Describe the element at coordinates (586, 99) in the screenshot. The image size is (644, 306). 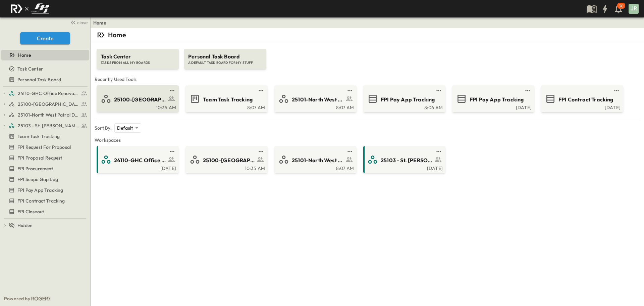
I see `span: FPI Contract Tracking` at that location.